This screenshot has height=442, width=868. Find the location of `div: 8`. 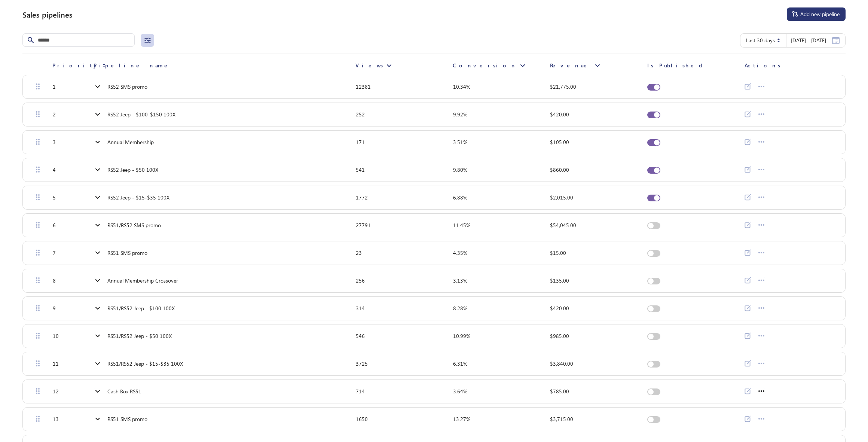

div: 8 is located at coordinates (54, 280).